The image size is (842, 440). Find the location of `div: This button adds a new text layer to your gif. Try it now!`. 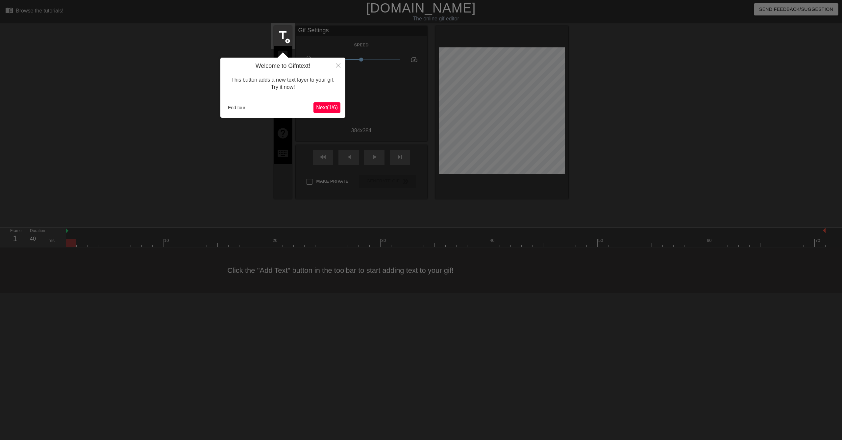

div: This button adds a new text layer to your gif. Try it now! is located at coordinates (283, 84).